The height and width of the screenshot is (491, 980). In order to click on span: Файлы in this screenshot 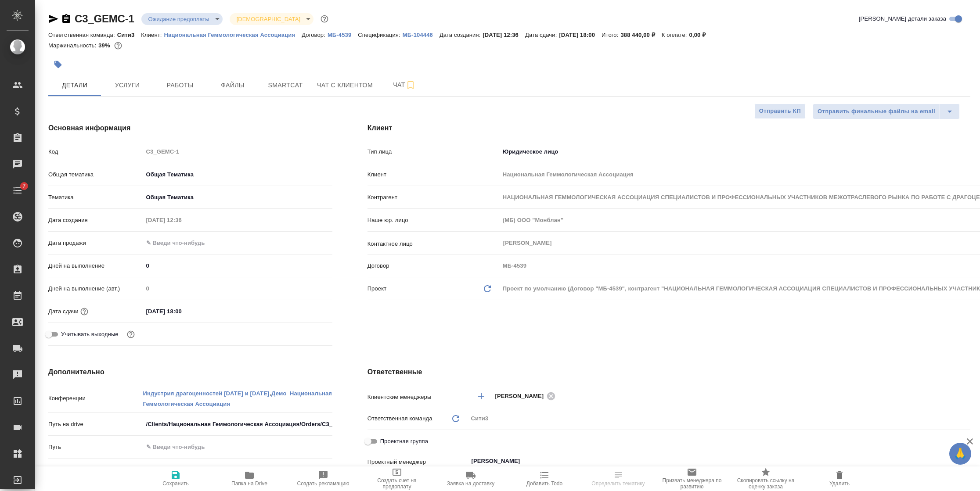, I will do `click(233, 85)`.